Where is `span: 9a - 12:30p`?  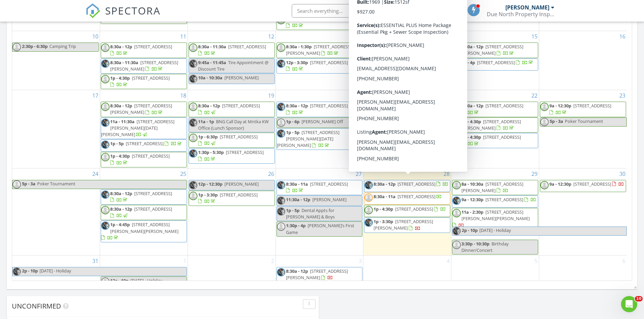
span: 9a - 12:30p is located at coordinates (560, 106).